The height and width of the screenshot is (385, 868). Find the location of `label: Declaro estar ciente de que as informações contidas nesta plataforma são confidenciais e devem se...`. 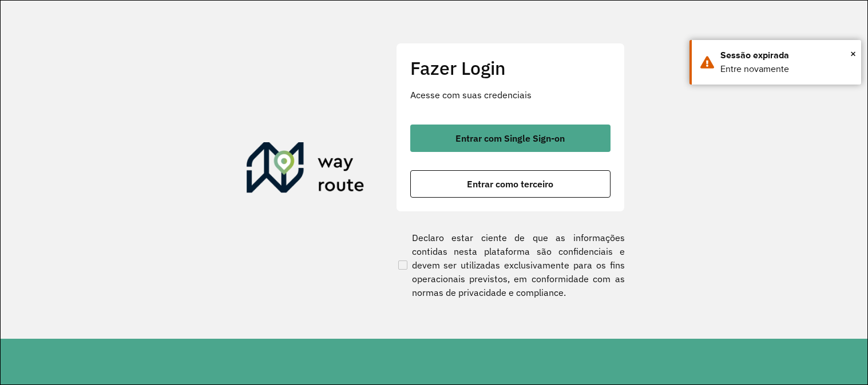

label: Declaro estar ciente de que as informações contidas nesta plataforma são confidenciais e devem se... is located at coordinates (510, 265).